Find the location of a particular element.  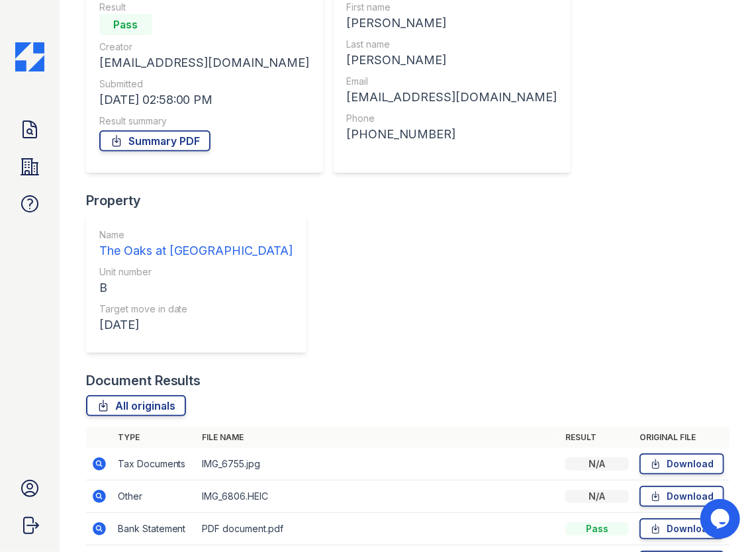

td: Tax Documents is located at coordinates (155, 464).